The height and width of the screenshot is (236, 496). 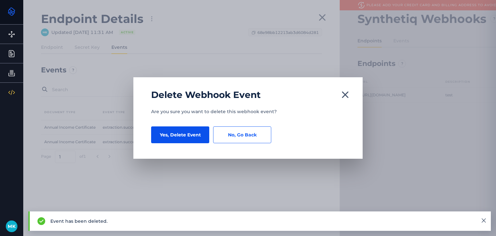 What do you see at coordinates (12, 226) in the screenshot?
I see `p: M K` at bounding box center [12, 226].